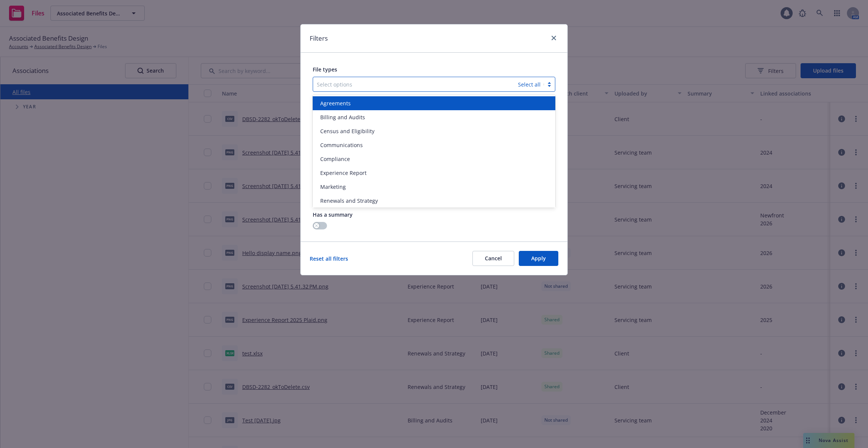 The width and height of the screenshot is (868, 448). Describe the element at coordinates (335, 103) in the screenshot. I see `span: Agreements` at that location.